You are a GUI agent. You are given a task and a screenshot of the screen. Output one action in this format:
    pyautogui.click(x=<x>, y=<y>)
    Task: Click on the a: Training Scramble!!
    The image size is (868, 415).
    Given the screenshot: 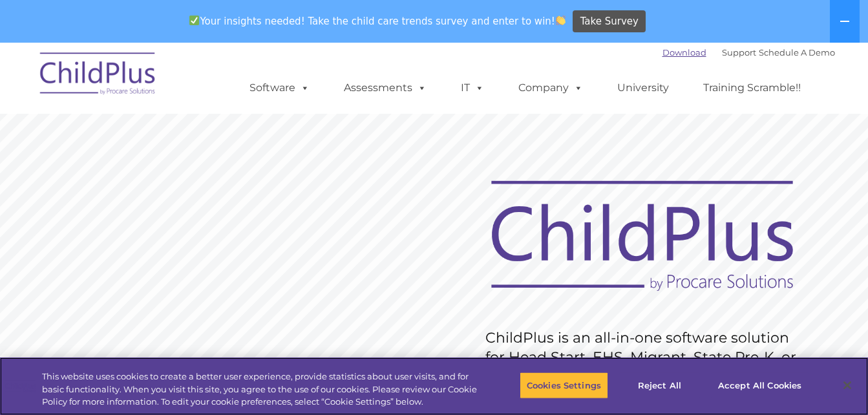 What is the action you would take?
    pyautogui.click(x=752, y=88)
    